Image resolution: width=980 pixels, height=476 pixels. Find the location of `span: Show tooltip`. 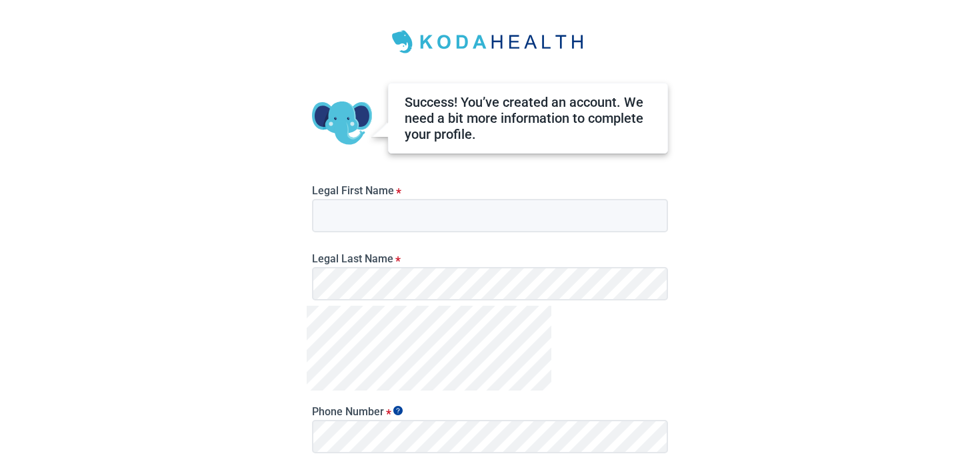

span: Show tooltip is located at coordinates (398, 410).